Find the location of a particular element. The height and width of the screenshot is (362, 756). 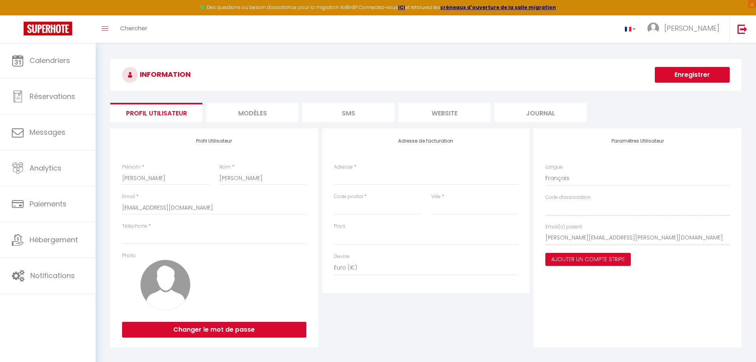

a: créneaux d'ouverture de la salle migration is located at coordinates (498, 7).